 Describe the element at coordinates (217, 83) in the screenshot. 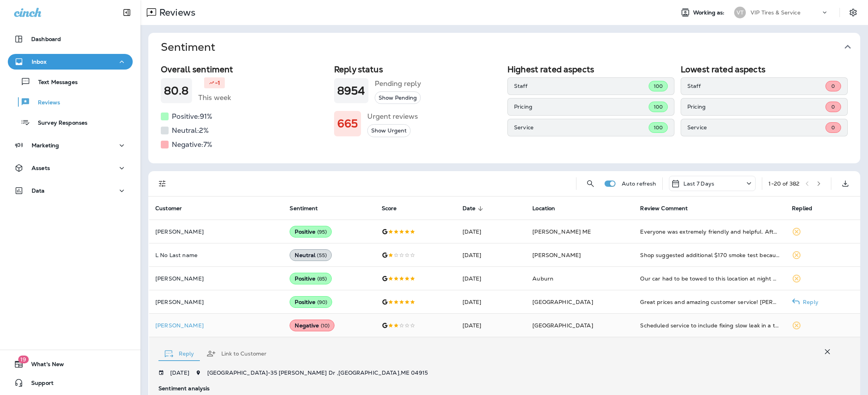

I see `p: -1` at that location.